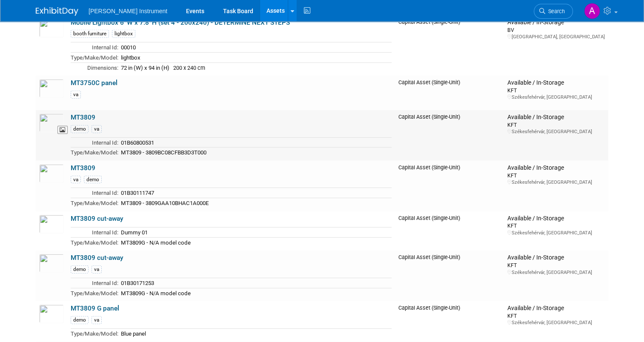 This screenshot has height=342, width=644. What do you see at coordinates (124, 34) in the screenshot?
I see `div: lightbox` at bounding box center [124, 34].